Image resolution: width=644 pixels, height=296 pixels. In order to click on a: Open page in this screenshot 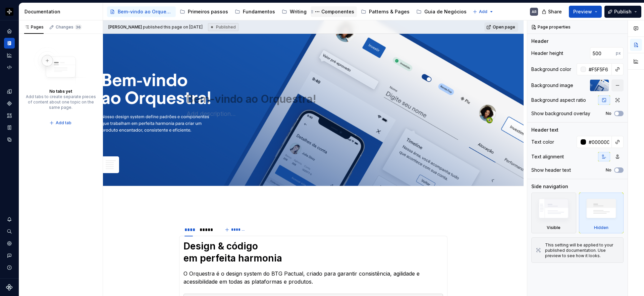, I will do `click(501, 27)`.